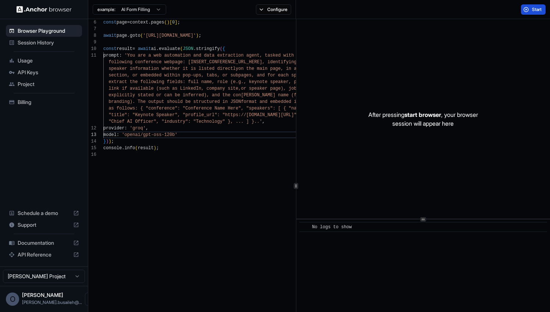 The height and width of the screenshot is (312, 550). What do you see at coordinates (169, 49) in the screenshot?
I see `span: evaluate` at bounding box center [169, 49].